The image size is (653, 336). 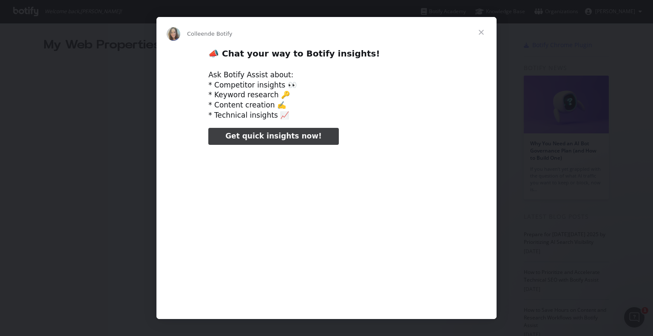 I want to click on video: Regarder la vidéo, so click(x=326, y=241).